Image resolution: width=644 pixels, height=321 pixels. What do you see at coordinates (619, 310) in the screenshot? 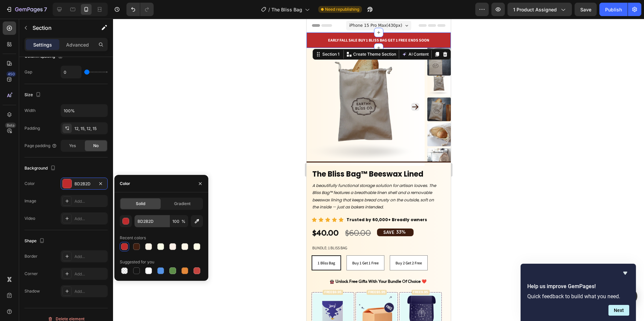
I see `button: Next question` at bounding box center [619, 310].